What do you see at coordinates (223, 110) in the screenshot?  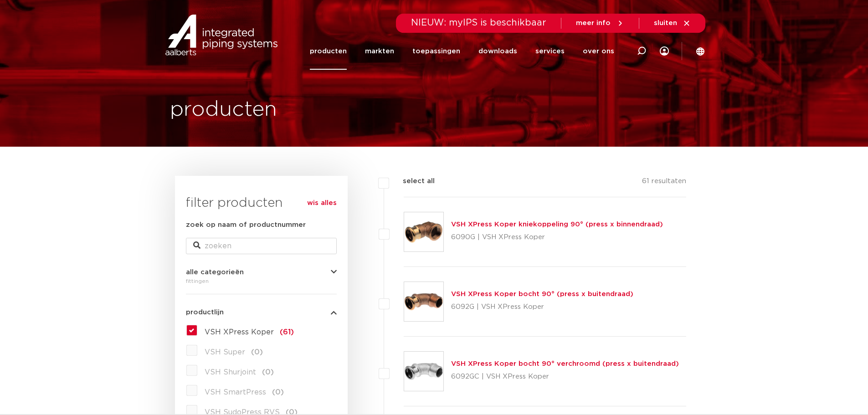 I see `h1: producten` at bounding box center [223, 110].